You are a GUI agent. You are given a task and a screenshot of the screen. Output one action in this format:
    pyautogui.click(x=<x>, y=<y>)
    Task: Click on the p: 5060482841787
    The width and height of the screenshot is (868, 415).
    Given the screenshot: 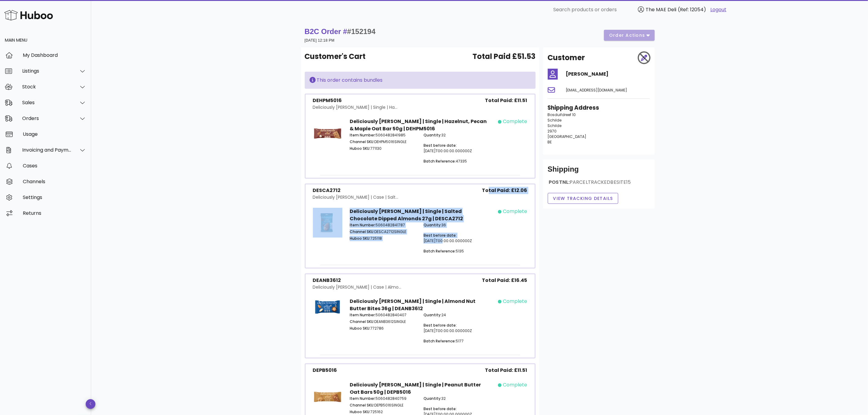 What is the action you would take?
    pyautogui.click(x=383, y=225)
    